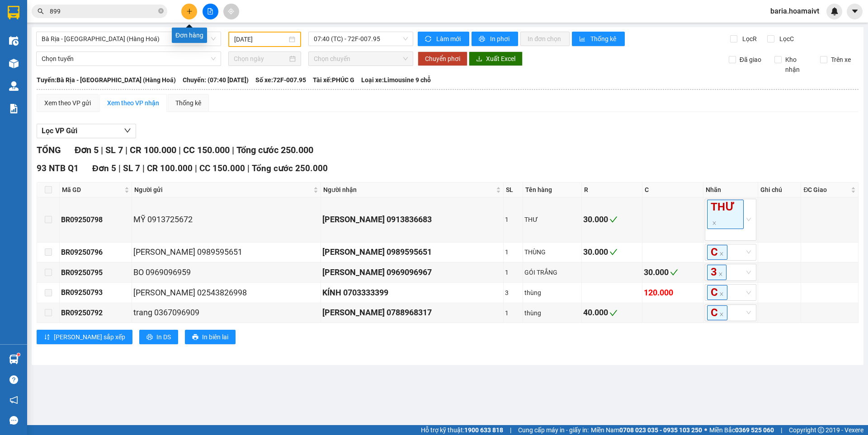  I want to click on span: sync, so click(428, 39).